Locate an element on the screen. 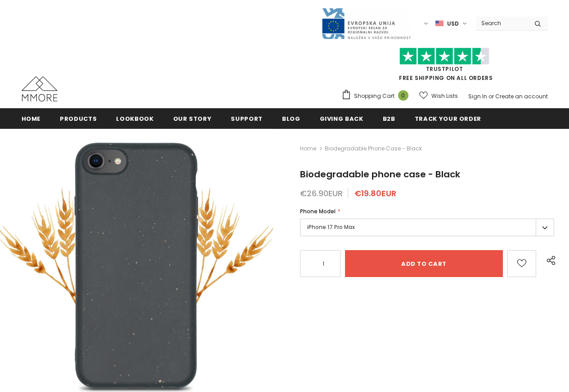 The width and height of the screenshot is (569, 392). span: USD is located at coordinates (453, 24).